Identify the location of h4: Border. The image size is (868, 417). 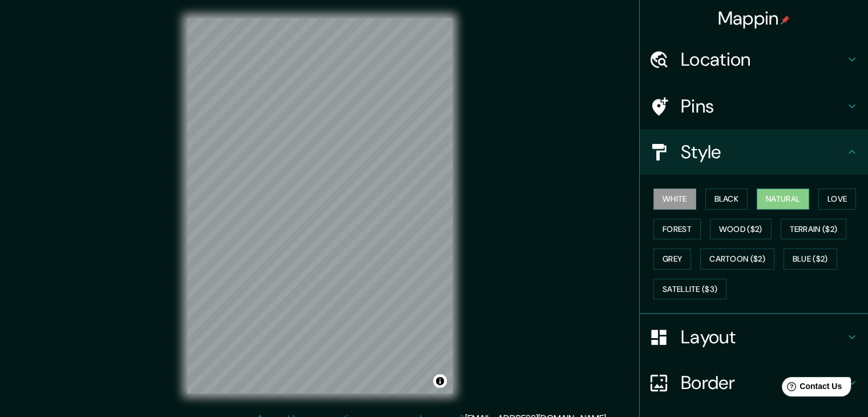
(763, 383).